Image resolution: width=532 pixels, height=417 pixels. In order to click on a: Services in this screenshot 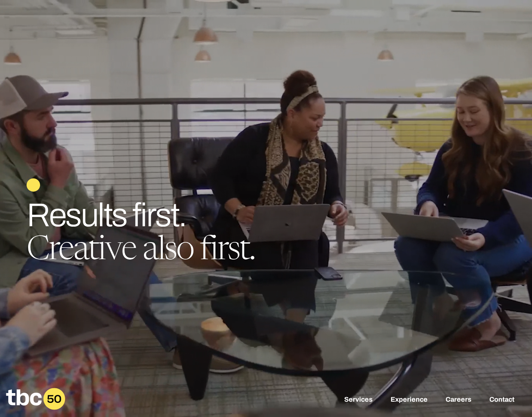, I will do `click(358, 400)`.